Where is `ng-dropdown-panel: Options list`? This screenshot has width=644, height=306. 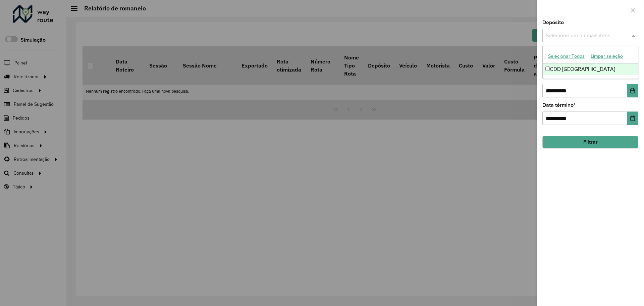 ng-dropdown-panel: Options list is located at coordinates (590, 62).